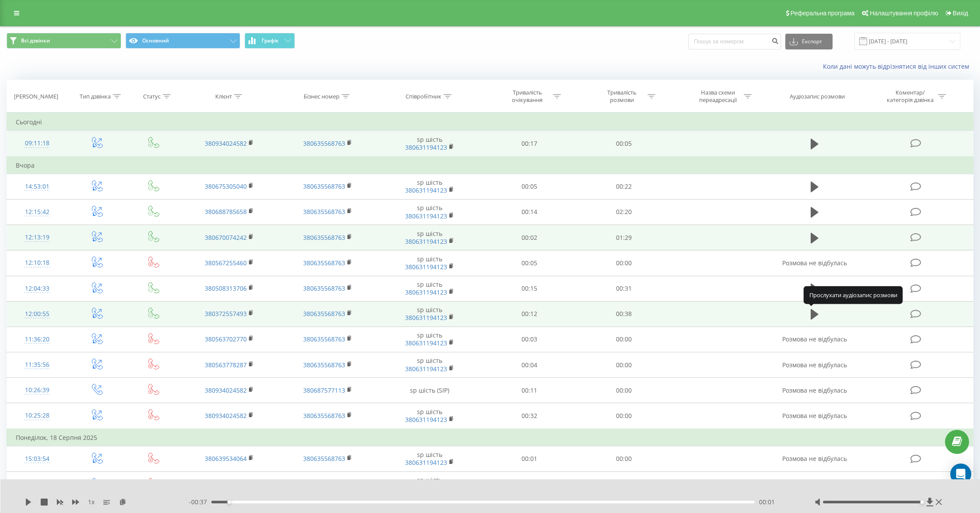  What do you see at coordinates (490, 122) in the screenshot?
I see `td: Сьогодні` at bounding box center [490, 122].